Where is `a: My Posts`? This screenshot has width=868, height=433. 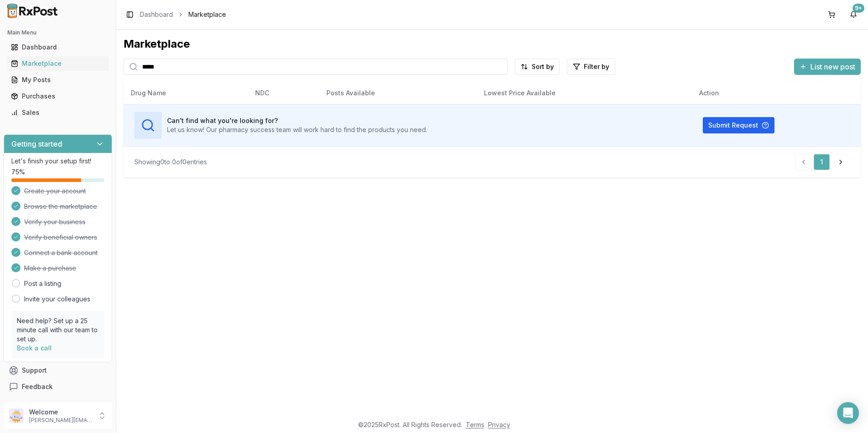
a: My Posts is located at coordinates (58, 80).